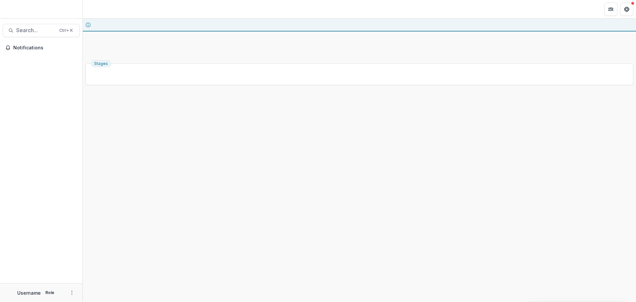  I want to click on span: Stages, so click(101, 64).